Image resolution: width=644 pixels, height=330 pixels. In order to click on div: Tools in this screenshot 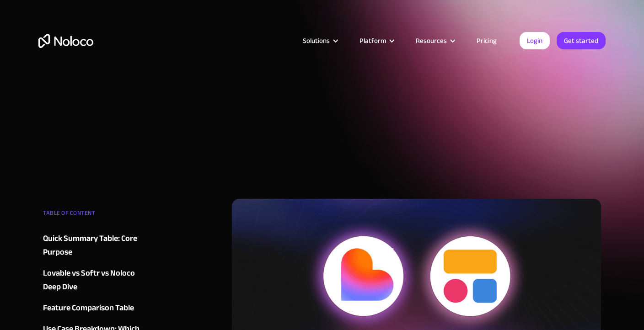, I will do `click(243, 129)`.